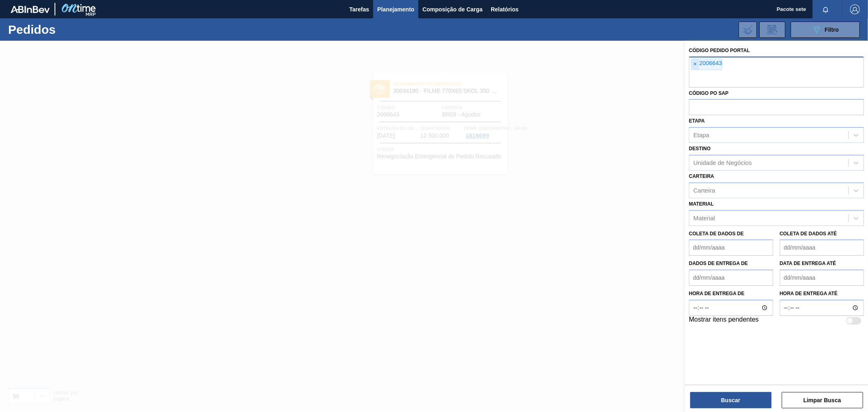 The image size is (868, 412). What do you see at coordinates (831, 30) in the screenshot?
I see `font: Filtro` at bounding box center [831, 30].